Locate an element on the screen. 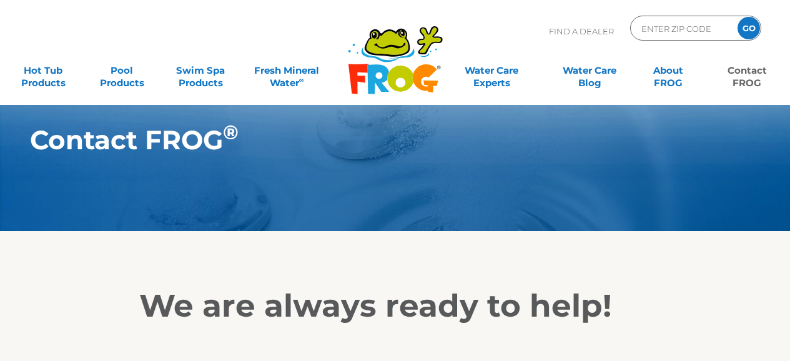 The image size is (790, 361). input: Zip Code Form is located at coordinates (682, 28).